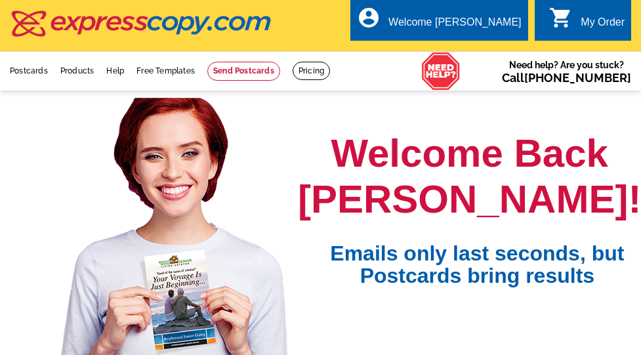 The height and width of the screenshot is (355, 641). I want to click on a: Postcards, so click(29, 71).